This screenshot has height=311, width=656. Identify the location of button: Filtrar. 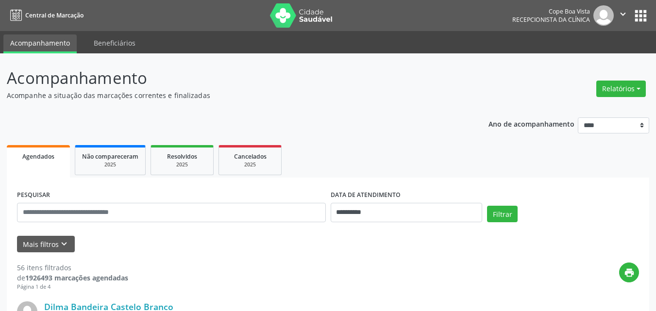
(502, 214).